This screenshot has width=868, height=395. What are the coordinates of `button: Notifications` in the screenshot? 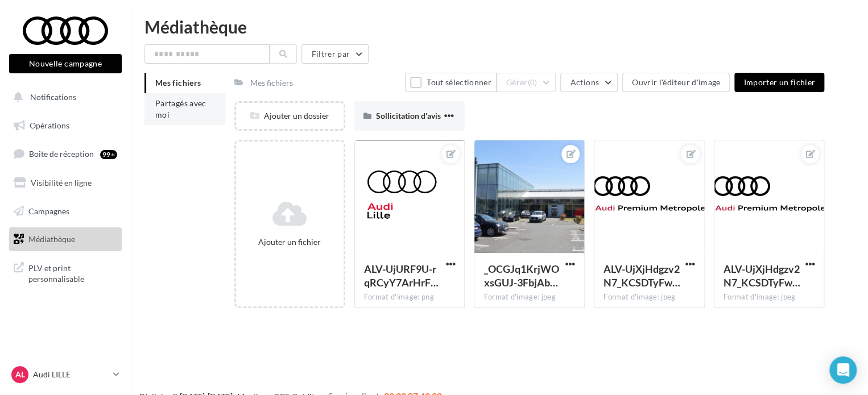 It's located at (63, 97).